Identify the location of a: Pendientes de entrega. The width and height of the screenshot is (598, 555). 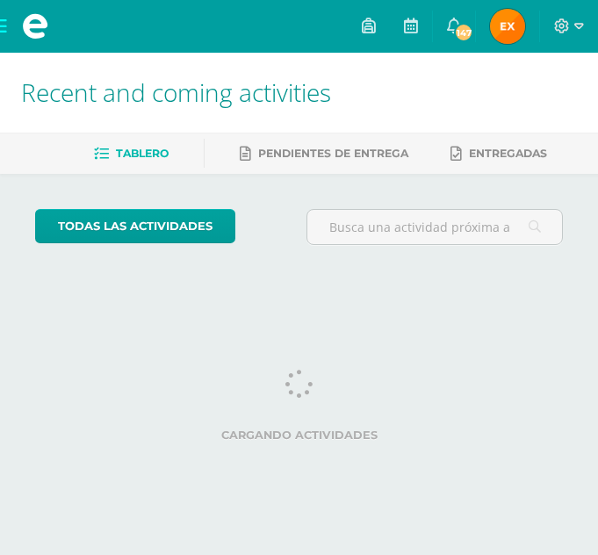
(324, 154).